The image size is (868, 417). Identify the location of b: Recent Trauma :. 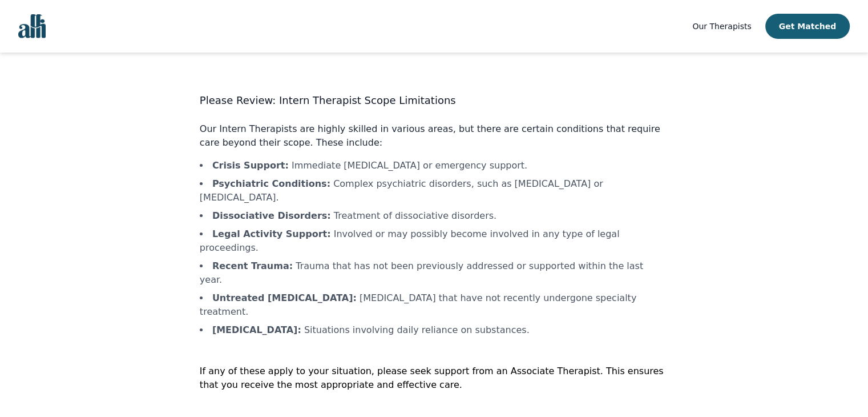
(252, 266).